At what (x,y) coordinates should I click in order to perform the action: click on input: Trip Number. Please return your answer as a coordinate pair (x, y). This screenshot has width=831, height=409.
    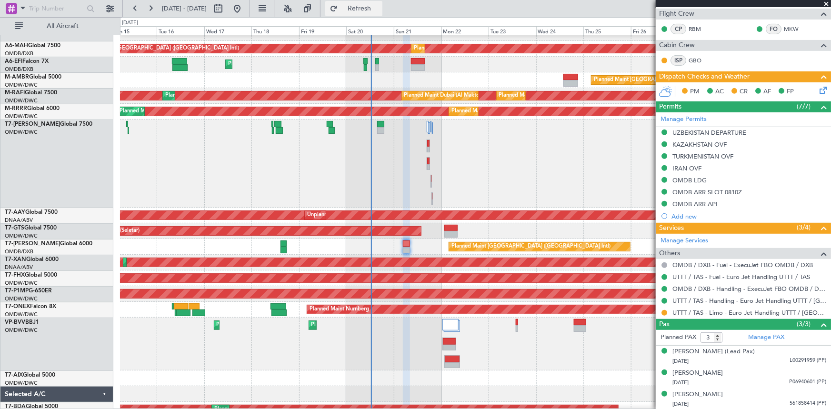
    Looking at the image, I should click on (56, 9).